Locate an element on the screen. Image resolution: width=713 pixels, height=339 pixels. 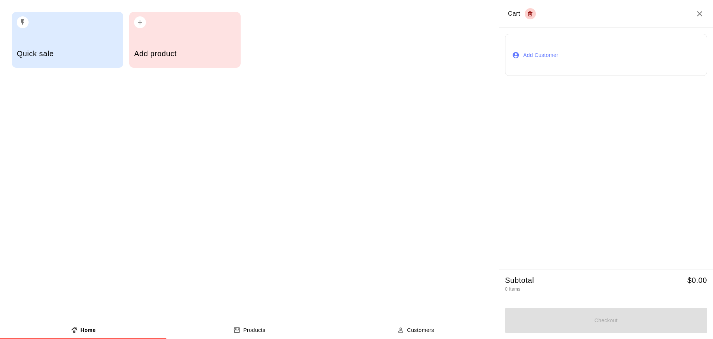
p: Products is located at coordinates (255, 330).